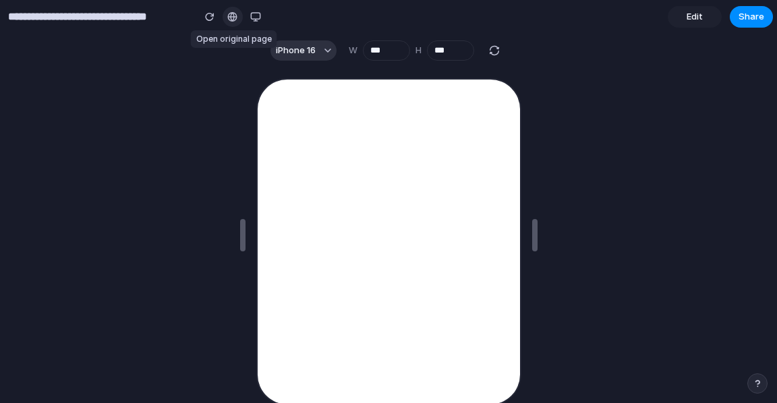 This screenshot has width=777, height=403. I want to click on a: Edit, so click(695, 17).